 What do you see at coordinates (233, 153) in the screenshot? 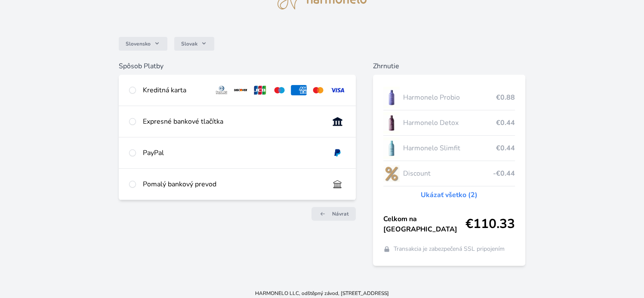
I see `div: PayPal` at bounding box center [233, 153].